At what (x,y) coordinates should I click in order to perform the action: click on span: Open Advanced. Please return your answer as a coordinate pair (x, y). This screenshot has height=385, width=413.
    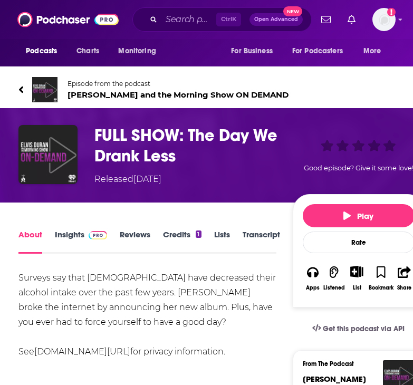
    Looking at the image, I should click on (276, 20).